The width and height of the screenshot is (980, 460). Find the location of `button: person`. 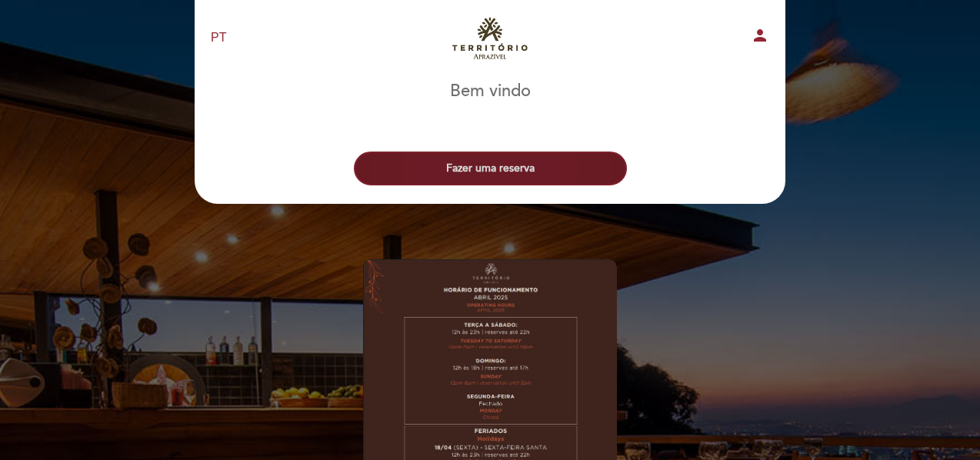

button: person is located at coordinates (760, 38).